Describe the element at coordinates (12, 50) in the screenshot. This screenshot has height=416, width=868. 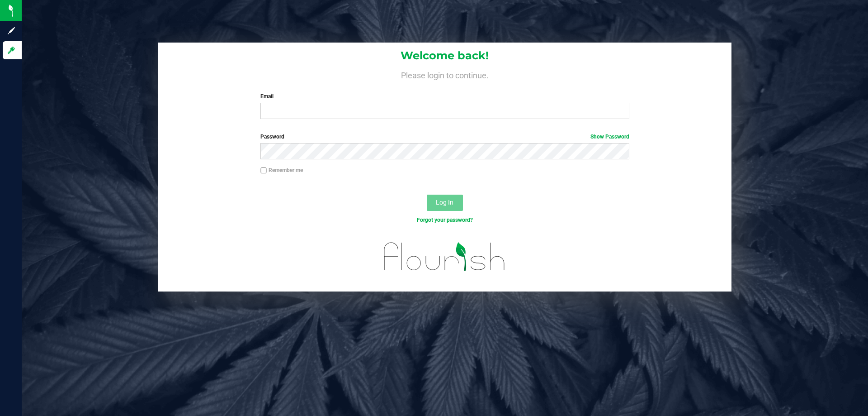
I see `inline-svg: Log in` at that location.